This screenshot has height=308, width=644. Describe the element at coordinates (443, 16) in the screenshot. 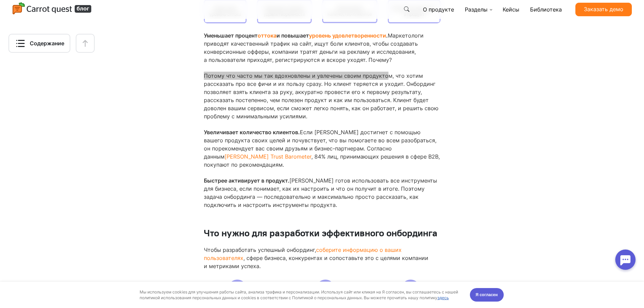

I see `a: здесь` at that location.